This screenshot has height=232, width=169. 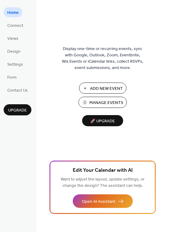 What do you see at coordinates (103, 121) in the screenshot?
I see `button: 🚀 Upgrade` at bounding box center [103, 121].